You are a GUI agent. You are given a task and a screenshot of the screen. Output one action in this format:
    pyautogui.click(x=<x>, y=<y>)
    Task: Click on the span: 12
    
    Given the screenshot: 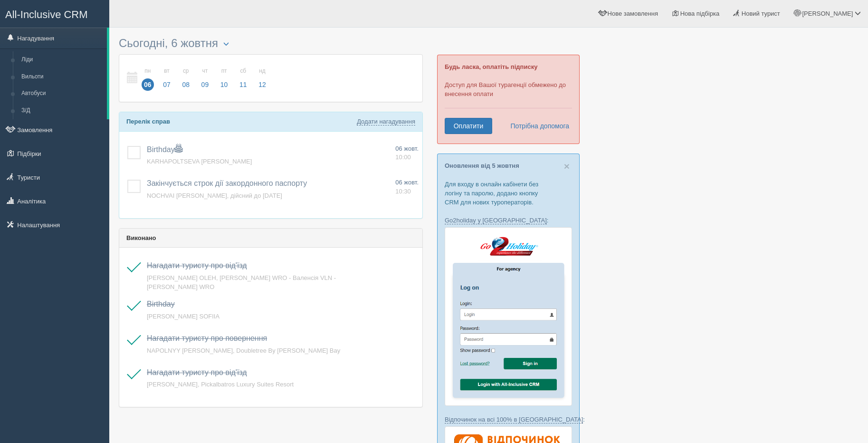 What is the action you would take?
    pyautogui.click(x=262, y=85)
    